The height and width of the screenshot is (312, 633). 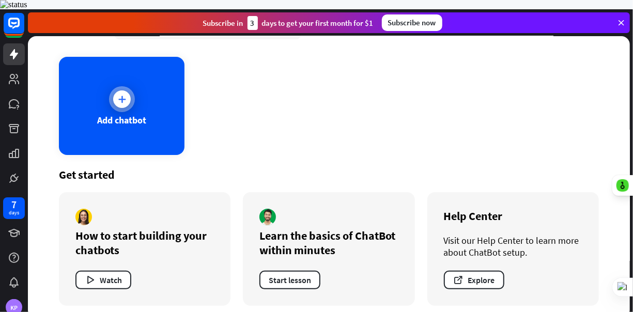 I want to click on div: Learn the basics of ChatBot within minutes, so click(x=329, y=243).